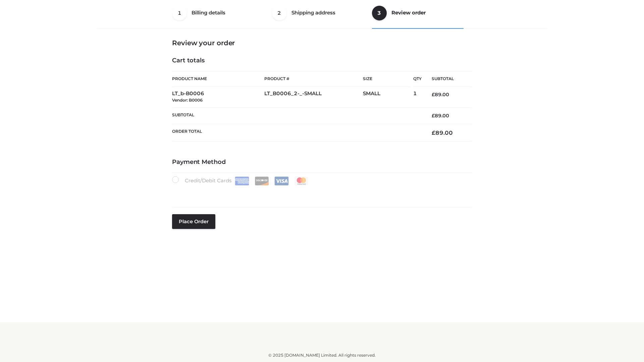 The image size is (644, 362). What do you see at coordinates (193, 222) in the screenshot?
I see `button: Place order` at bounding box center [193, 222].